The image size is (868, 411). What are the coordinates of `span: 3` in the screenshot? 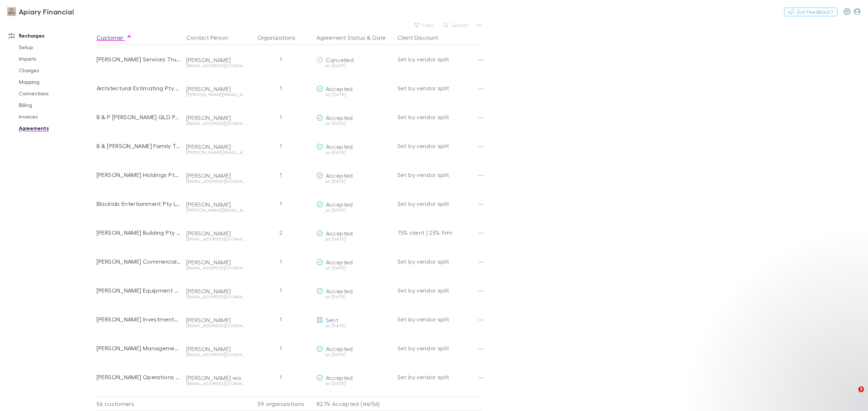 It's located at (861, 389).